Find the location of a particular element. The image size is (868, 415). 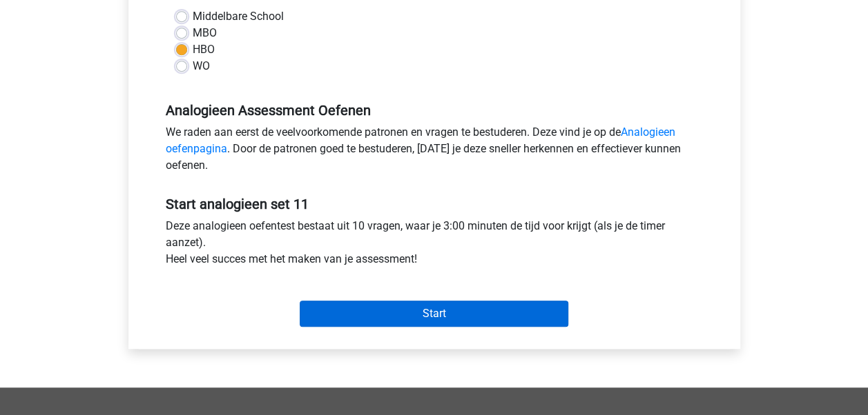

div: Deze analogieen oefentest bestaat uit 10 vragen, waar je 3:00 minuten de tijd voor krijgt (als je... is located at coordinates (434, 246).